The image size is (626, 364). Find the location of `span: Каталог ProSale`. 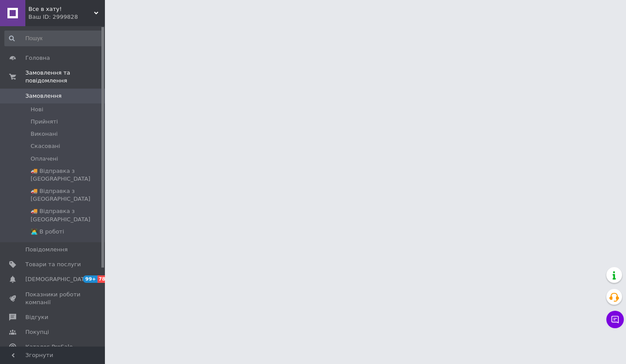

span: Каталог ProSale is located at coordinates (49, 347).